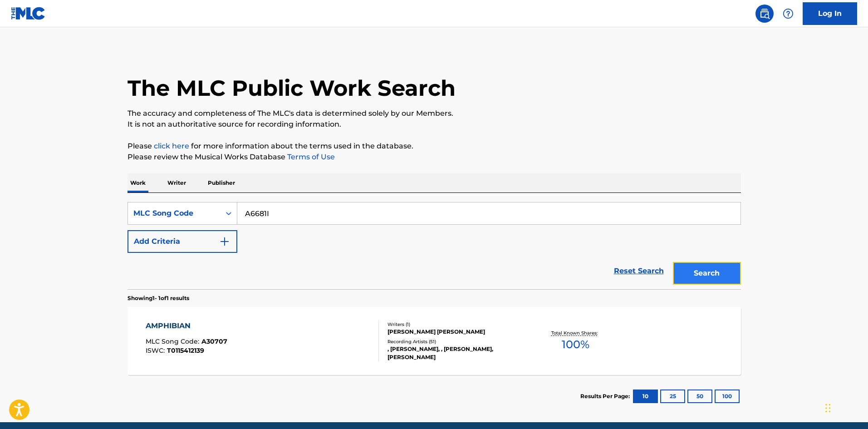 This screenshot has height=429, width=868. Describe the element at coordinates (434, 157) in the screenshot. I see `p: Please review the Musical Works Database` at that location.